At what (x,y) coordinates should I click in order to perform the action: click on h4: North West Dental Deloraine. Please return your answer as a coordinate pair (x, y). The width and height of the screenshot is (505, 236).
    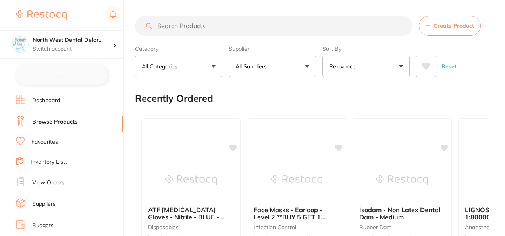
    Looking at the image, I should click on (73, 40).